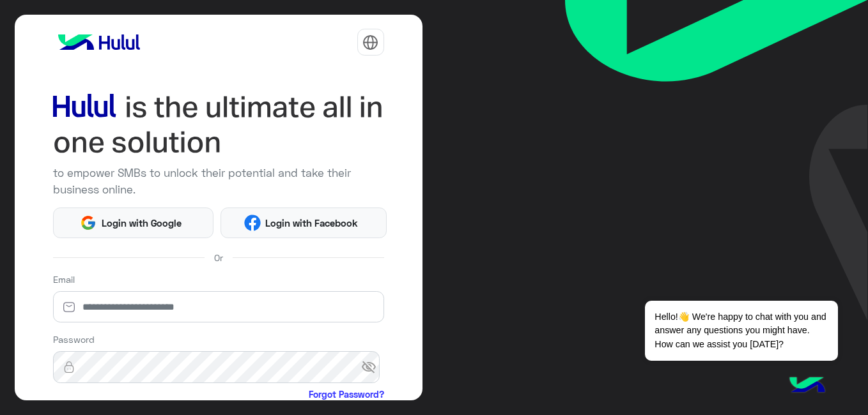 The image size is (868, 415). I want to click on button: Login with Facebook, so click(303, 223).